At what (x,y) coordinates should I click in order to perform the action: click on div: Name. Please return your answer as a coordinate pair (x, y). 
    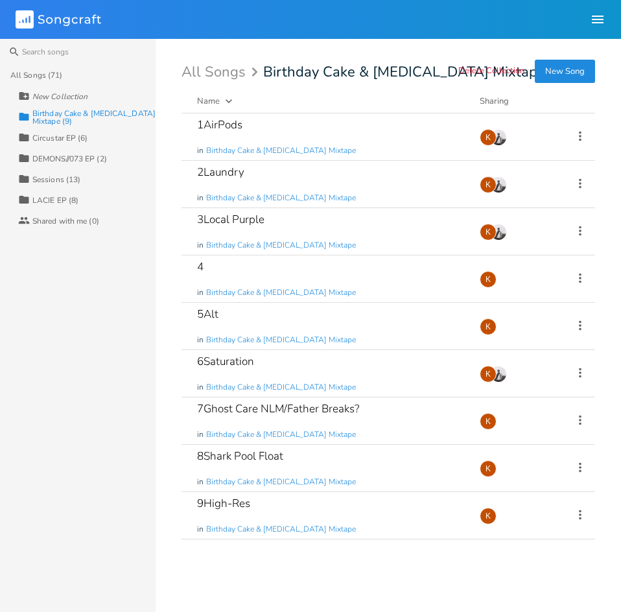
    Looking at the image, I should click on (208, 101).